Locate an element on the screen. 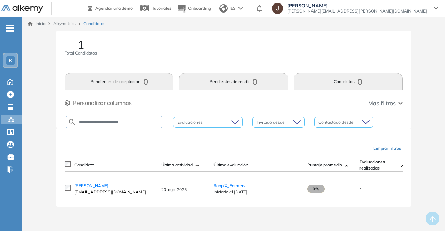 The height and width of the screenshot is (231, 445). button: Onboarding is located at coordinates (194, 8).